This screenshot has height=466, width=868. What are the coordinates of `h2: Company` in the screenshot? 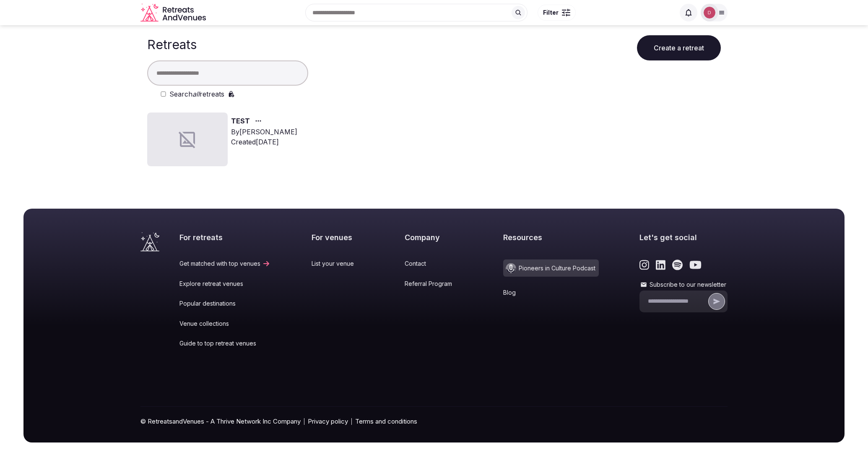 It's located at (434, 237).